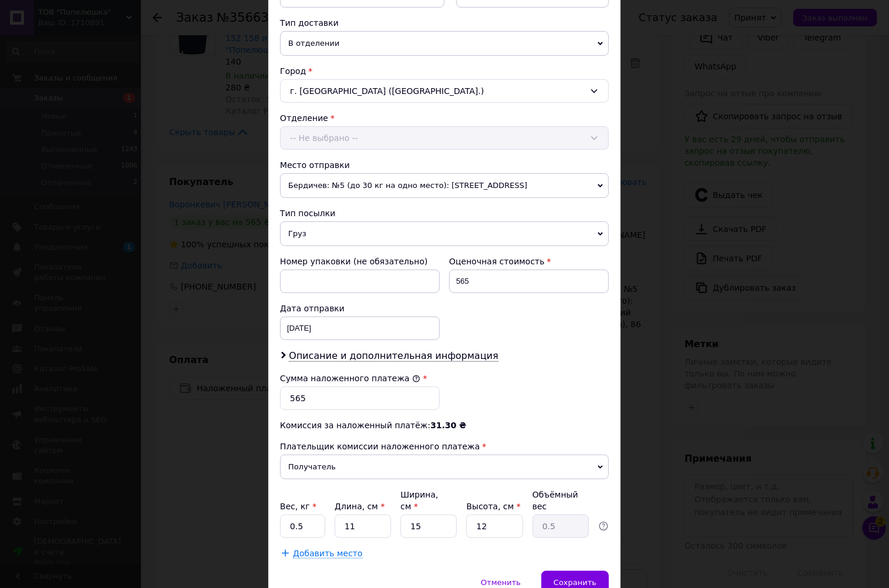 The width and height of the screenshot is (889, 588). I want to click on label: Ширина, см, so click(419, 500).